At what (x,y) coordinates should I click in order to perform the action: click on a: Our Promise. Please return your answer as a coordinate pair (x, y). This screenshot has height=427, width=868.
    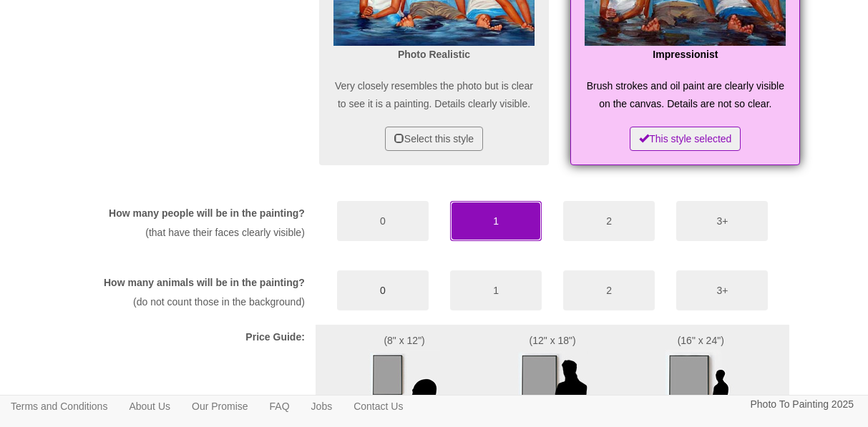
    Looking at the image, I should click on (220, 406).